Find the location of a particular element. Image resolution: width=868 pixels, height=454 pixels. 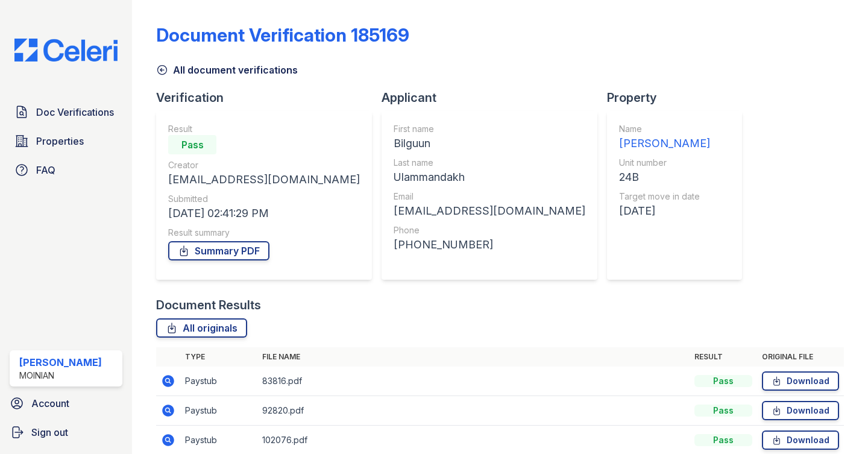

a: Properties is located at coordinates (65, 141).